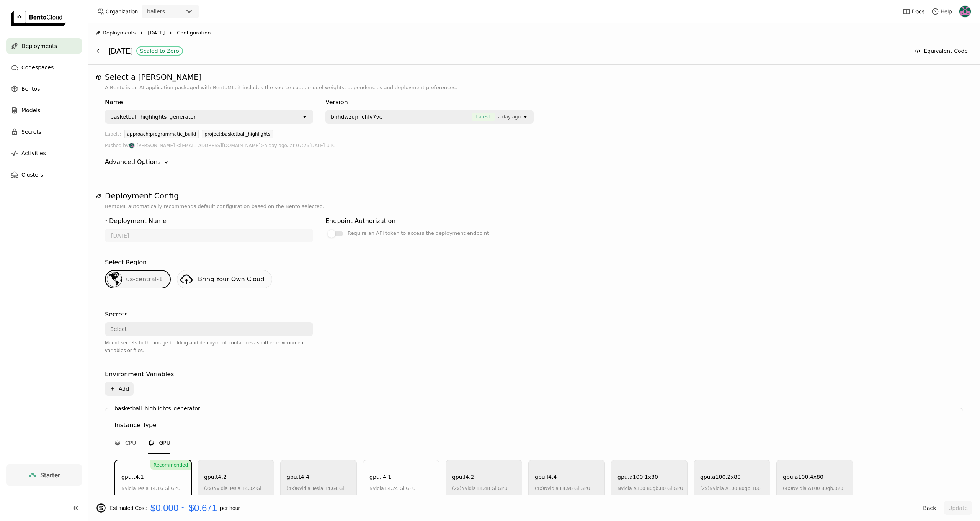  I want to click on div: Name, so click(209, 102).